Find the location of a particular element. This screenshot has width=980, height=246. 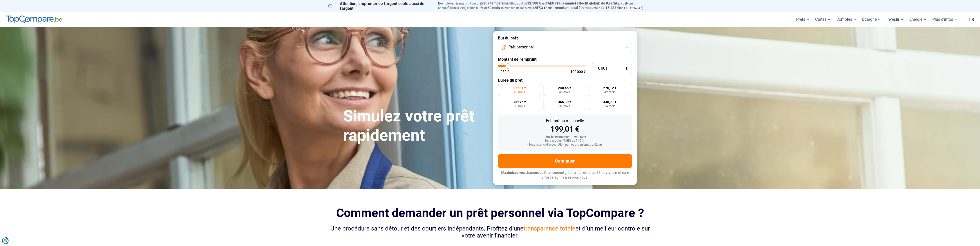

span: 42 mois is located at coordinates (610, 92).